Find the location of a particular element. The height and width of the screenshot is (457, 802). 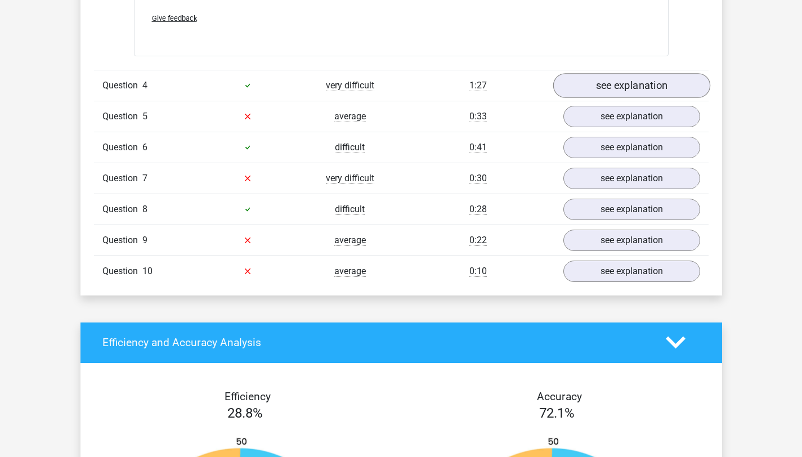

span: 9 is located at coordinates (145, 240).